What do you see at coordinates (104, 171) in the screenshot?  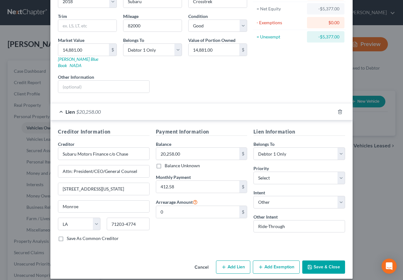 I see `input: Enter address...` at bounding box center [104, 171].